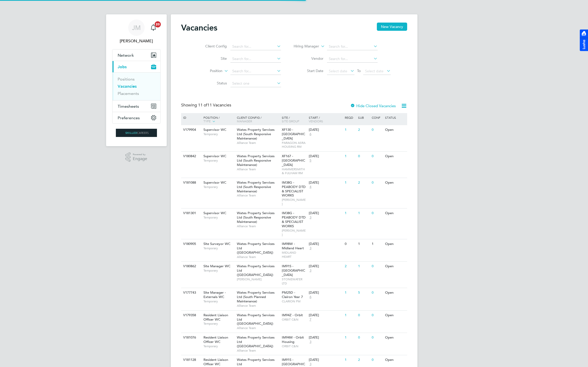 The height and width of the screenshot is (367, 588). Describe the element at coordinates (137, 55) in the screenshot. I see `button: Network` at that location.